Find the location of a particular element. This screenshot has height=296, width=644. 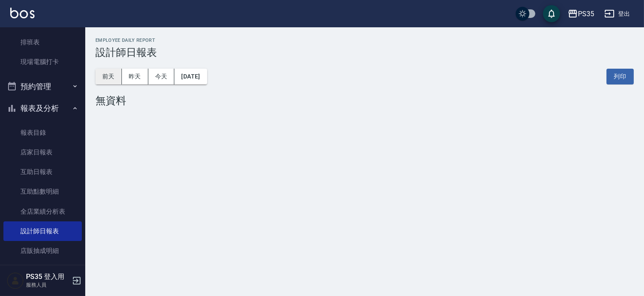

img: Person is located at coordinates (15, 281).